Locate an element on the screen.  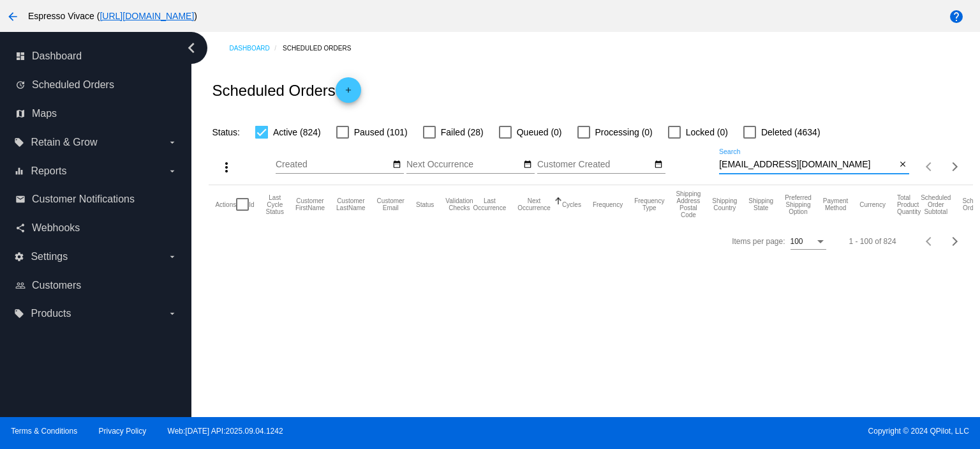
span: Active (824) is located at coordinates (296, 132).